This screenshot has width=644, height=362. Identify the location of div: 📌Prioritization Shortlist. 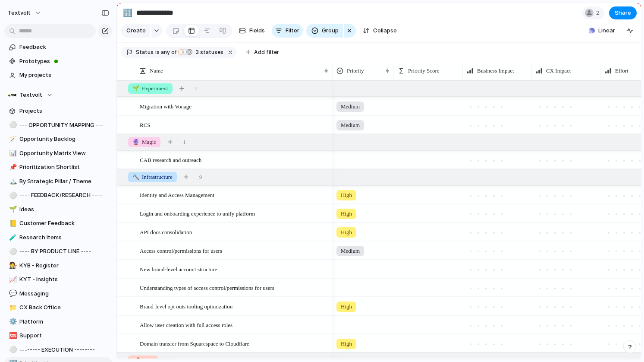
(58, 167).